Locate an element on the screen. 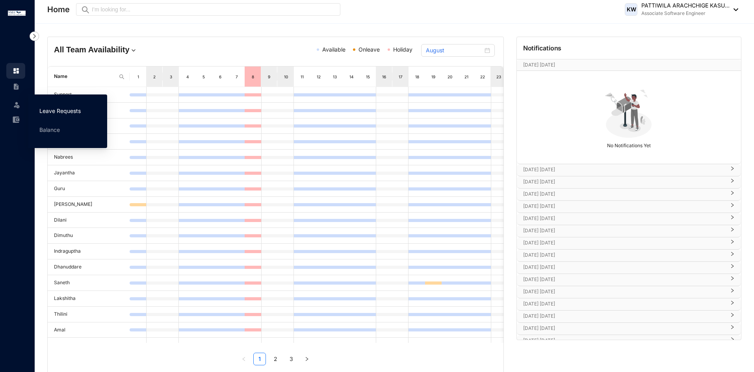 The height and width of the screenshot is (372, 754). td: Saneth is located at coordinates (89, 283).